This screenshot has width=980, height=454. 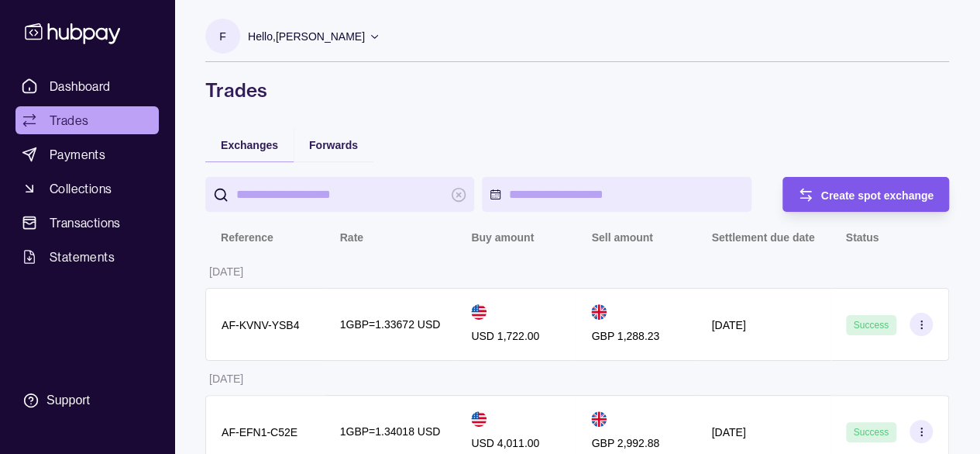 I want to click on p: Rate, so click(x=351, y=237).